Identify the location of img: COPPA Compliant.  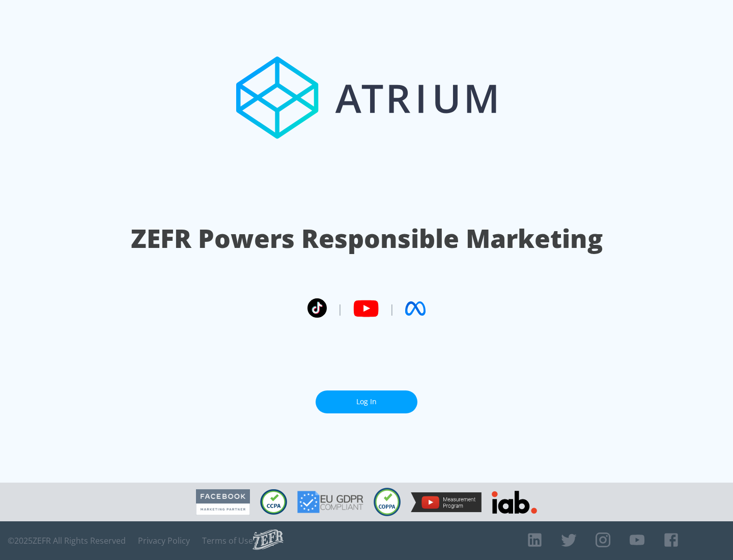
(387, 502).